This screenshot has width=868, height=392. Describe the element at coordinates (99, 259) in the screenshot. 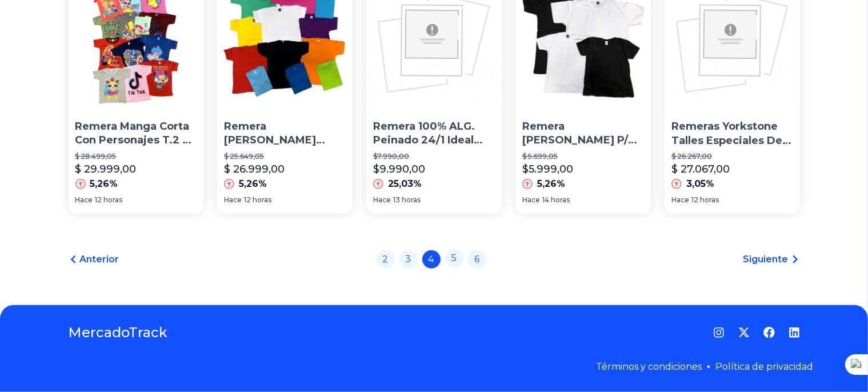

I see `font: Anterior` at that location.